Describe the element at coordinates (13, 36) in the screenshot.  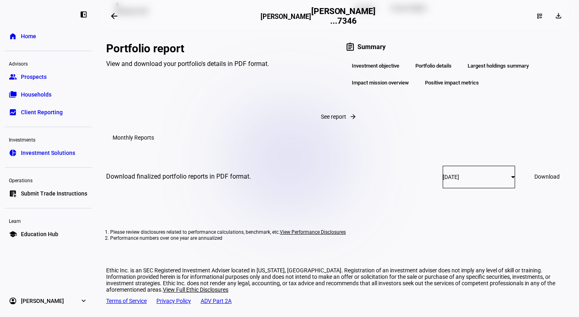
I see `eth-mat-symbol: home` at that location.